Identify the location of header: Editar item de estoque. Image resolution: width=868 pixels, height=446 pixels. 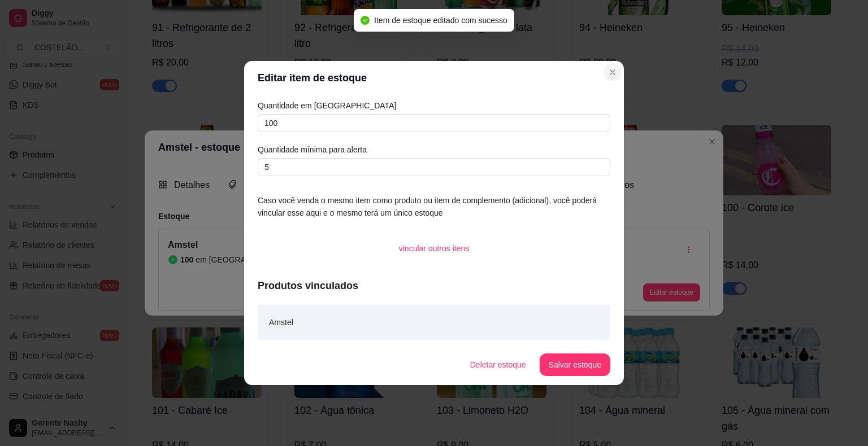
(434, 78).